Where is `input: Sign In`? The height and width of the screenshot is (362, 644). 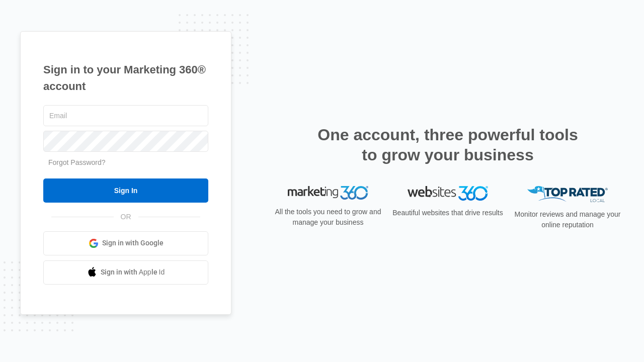
input: Sign In is located at coordinates (126, 191).